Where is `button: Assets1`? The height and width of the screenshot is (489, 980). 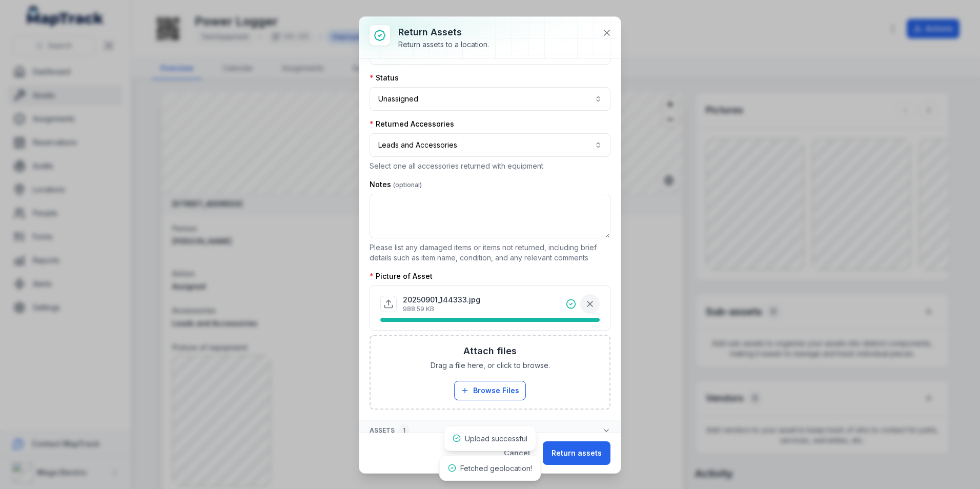
button: Assets1 is located at coordinates (490, 431).